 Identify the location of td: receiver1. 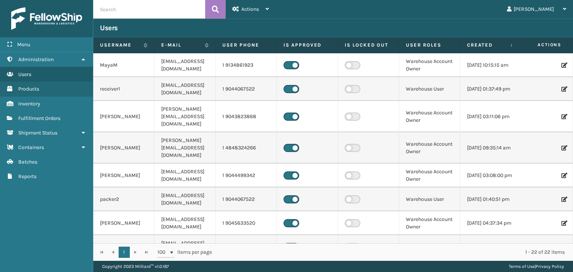
(124, 89).